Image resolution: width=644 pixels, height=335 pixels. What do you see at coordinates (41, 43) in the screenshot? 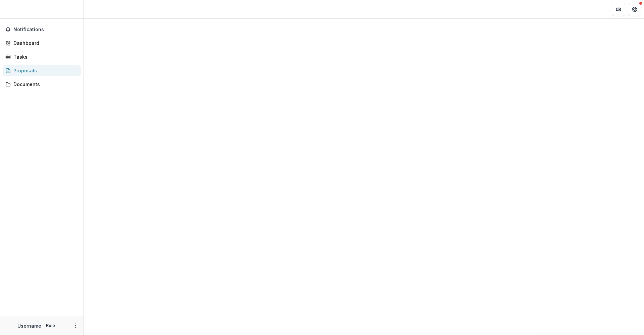
I see `a: Dashboard` at bounding box center [41, 43].